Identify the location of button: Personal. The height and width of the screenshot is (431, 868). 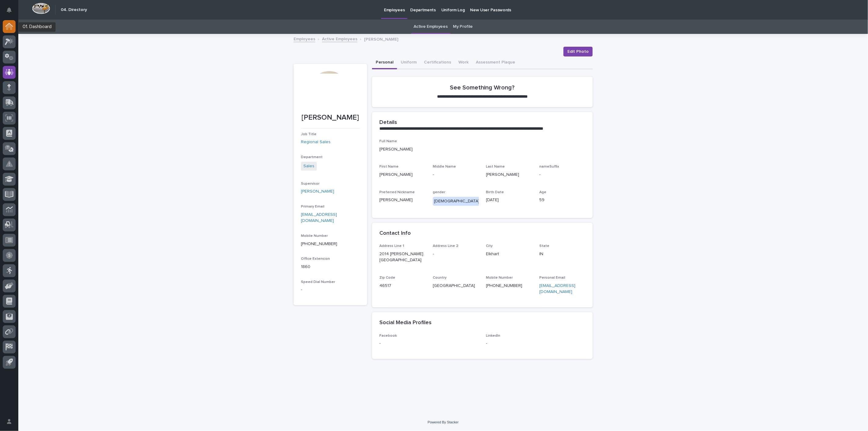
(385, 63).